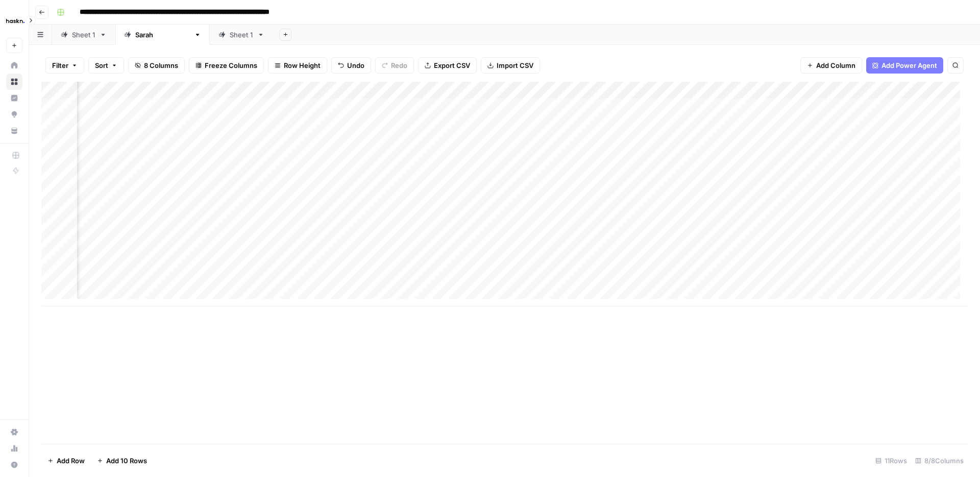  Describe the element at coordinates (16, 21) in the screenshot. I see `img: Haskn Logo` at that location.